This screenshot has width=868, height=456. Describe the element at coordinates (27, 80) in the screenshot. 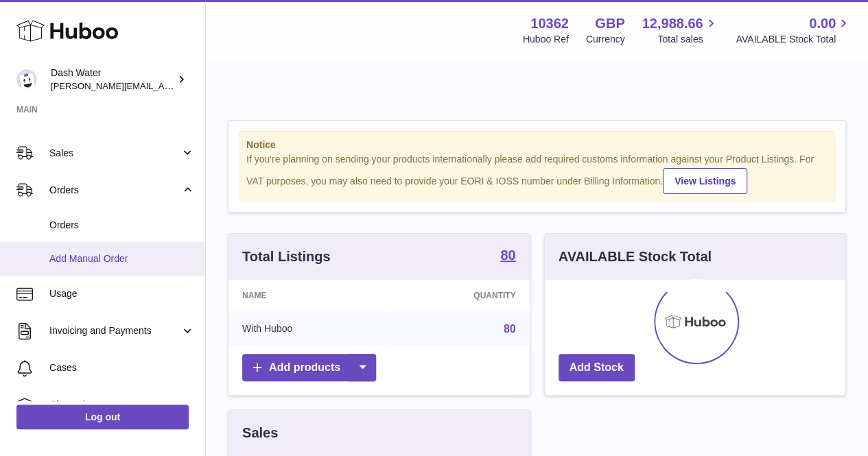

I see `img: james@dash-water.com` at that location.